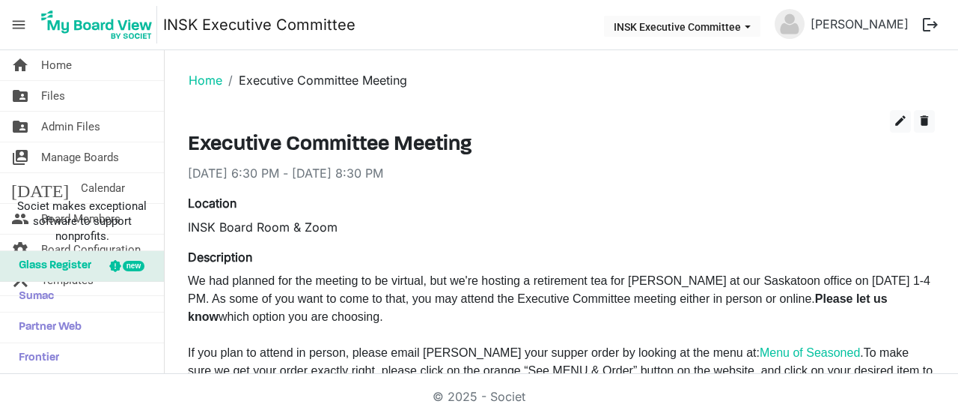  Describe the element at coordinates (538, 307) in the screenshot. I see `strong: Please let us know` at that location.